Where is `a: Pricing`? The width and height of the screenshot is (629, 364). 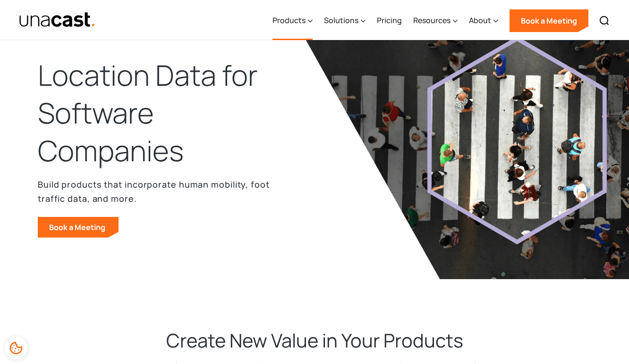 a: Pricing is located at coordinates (389, 21).